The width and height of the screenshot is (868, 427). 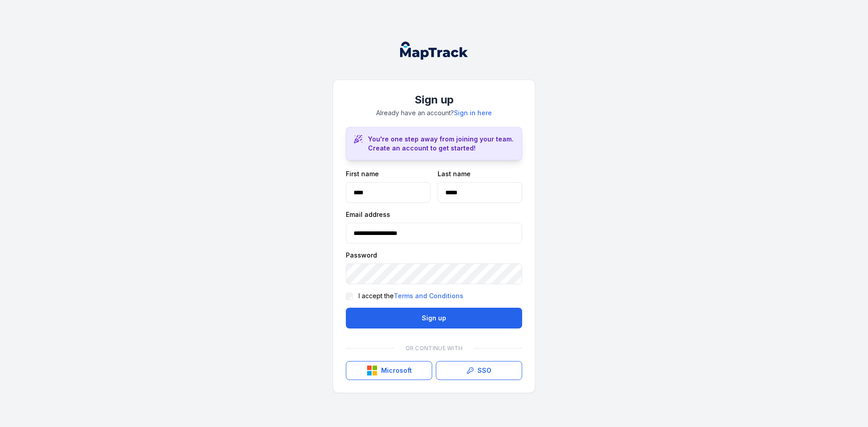 I want to click on h1: Sign up, so click(x=434, y=100).